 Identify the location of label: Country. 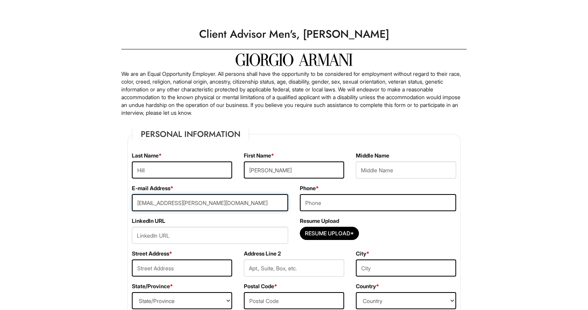
(368, 286).